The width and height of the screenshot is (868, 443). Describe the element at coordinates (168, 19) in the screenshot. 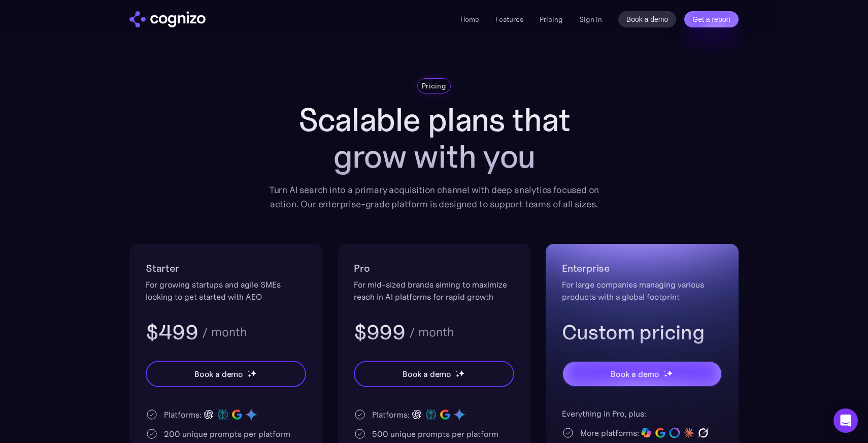

I see `img: cognizo logo` at that location.